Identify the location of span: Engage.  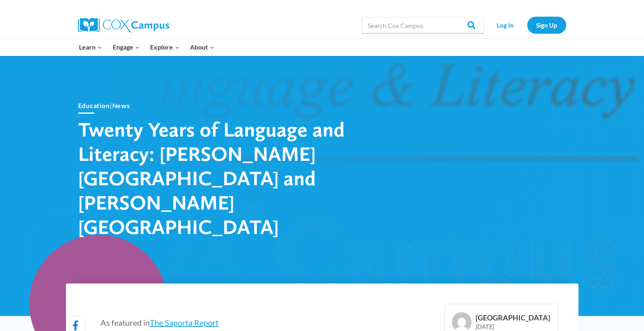
(126, 47).